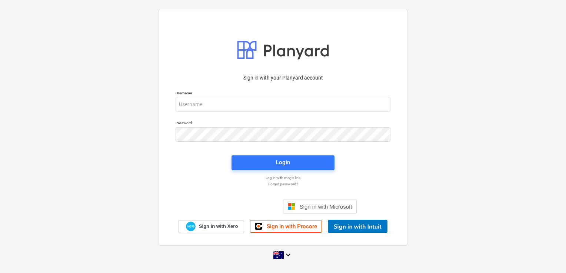  Describe the element at coordinates (288, 255) in the screenshot. I see `i: keyboard_arrow_down` at that location.